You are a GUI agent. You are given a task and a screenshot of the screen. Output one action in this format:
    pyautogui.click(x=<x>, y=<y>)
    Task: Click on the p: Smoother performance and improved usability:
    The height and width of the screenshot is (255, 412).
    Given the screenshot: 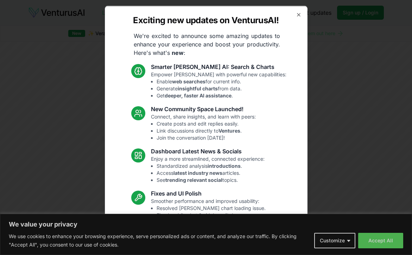 What is the action you would take?
    pyautogui.click(x=208, y=212)
    